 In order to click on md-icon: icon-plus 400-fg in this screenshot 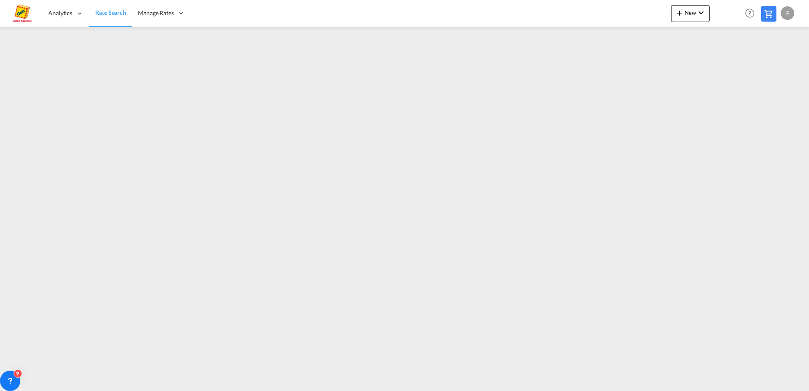, I will do `click(680, 13)`.